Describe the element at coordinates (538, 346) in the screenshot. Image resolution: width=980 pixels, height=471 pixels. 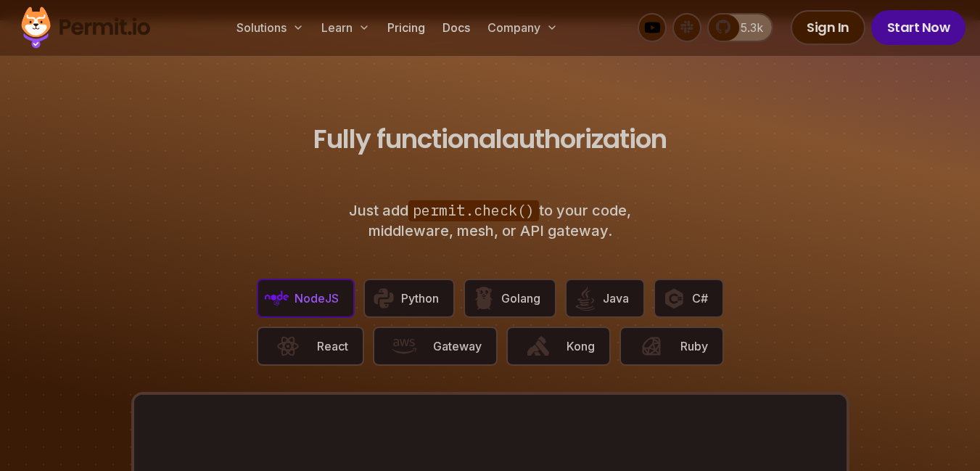
I see `img: Kong` at that location.